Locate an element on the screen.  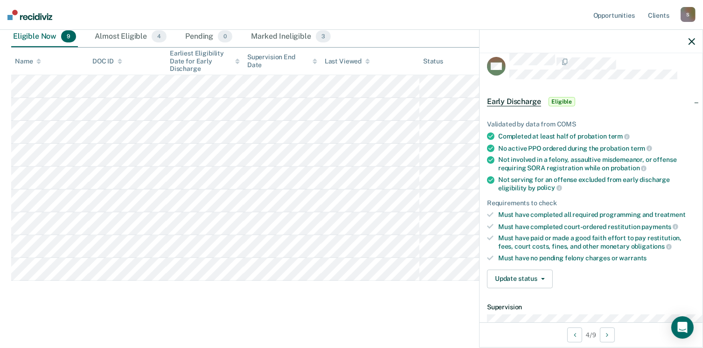
div: 4 / 9 is located at coordinates (591, 334).